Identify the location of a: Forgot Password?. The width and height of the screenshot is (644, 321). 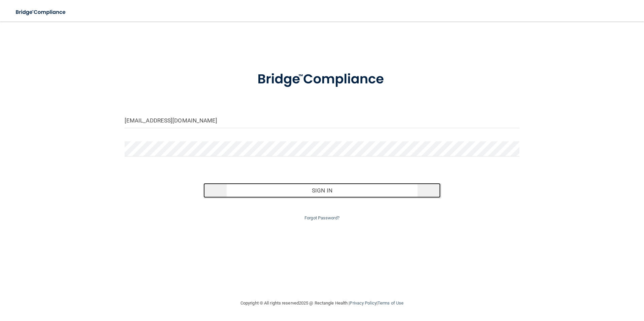
(322, 218).